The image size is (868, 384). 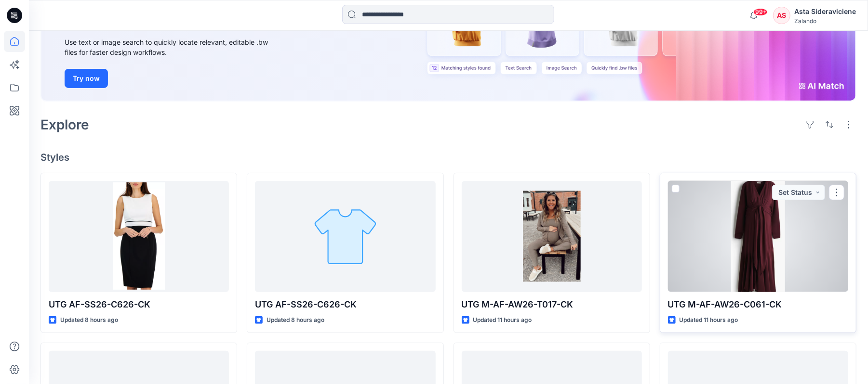 I want to click on div: Zalando, so click(x=826, y=21).